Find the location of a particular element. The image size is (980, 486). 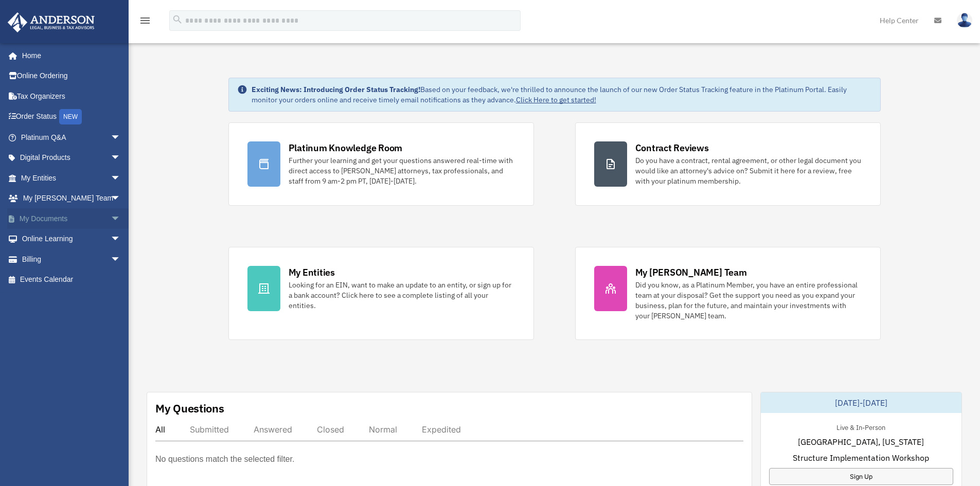

div: My Questions is located at coordinates (190, 408).